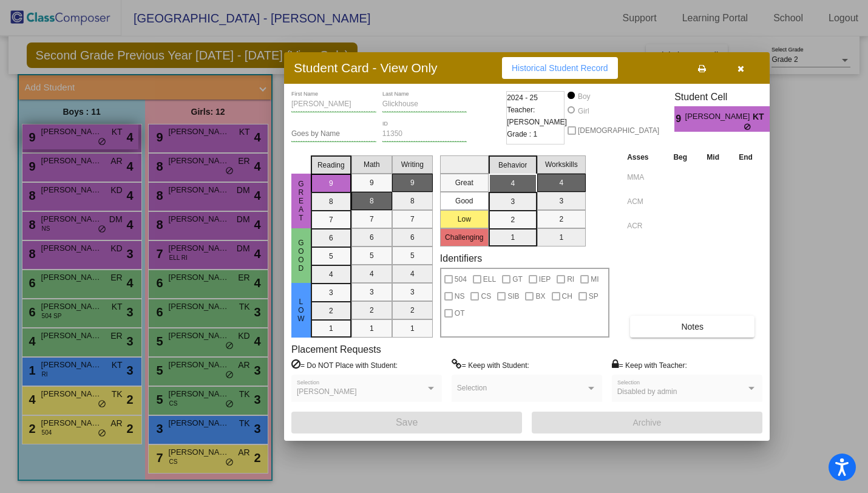  Describe the element at coordinates (334, 134) in the screenshot. I see `input: goes by name` at that location.